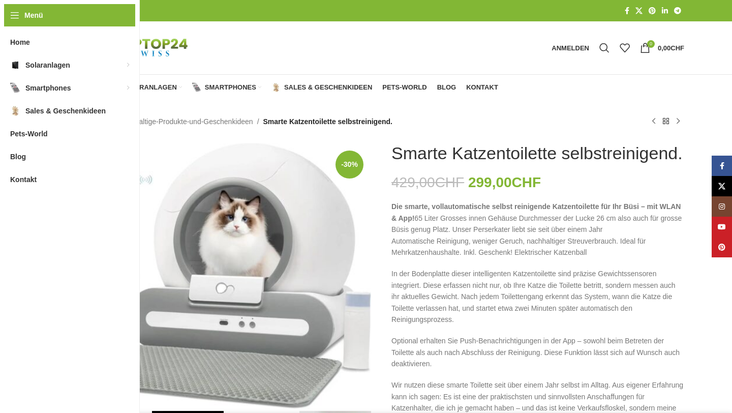  Describe the element at coordinates (604, 48) in the screenshot. I see `div: Suche` at that location.